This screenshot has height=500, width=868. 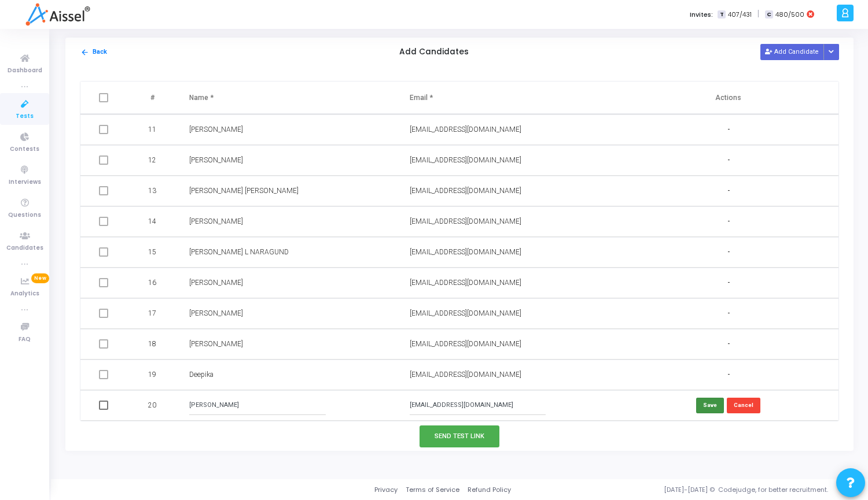 What do you see at coordinates (25, 293) in the screenshot?
I see `span: Analytics` at bounding box center [25, 293].